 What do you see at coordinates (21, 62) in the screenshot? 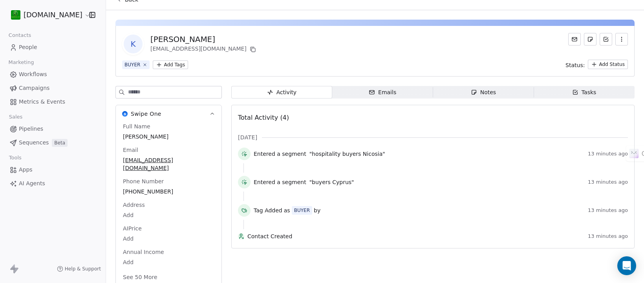
I see `span: Marketing` at bounding box center [21, 62].